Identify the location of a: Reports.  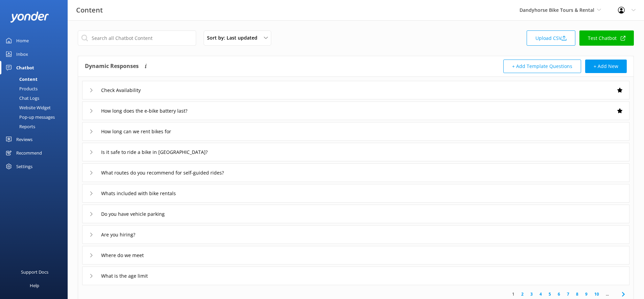
(36, 127).